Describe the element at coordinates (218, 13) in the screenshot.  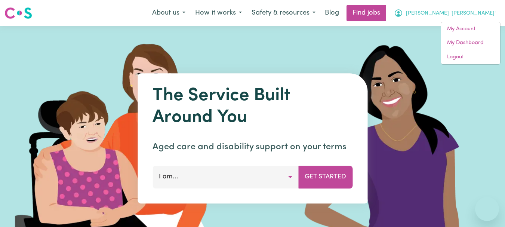
I see `button: How it works` at that location.